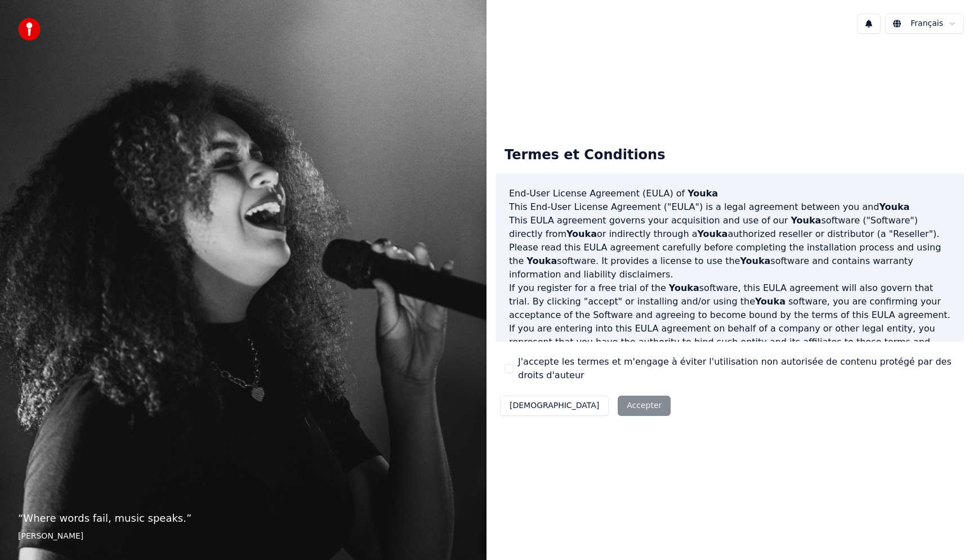 The height and width of the screenshot is (560, 973). Describe the element at coordinates (729, 207) in the screenshot. I see `p: This End-User License Agreement ("EULA") is a legal agreement between you and` at that location.